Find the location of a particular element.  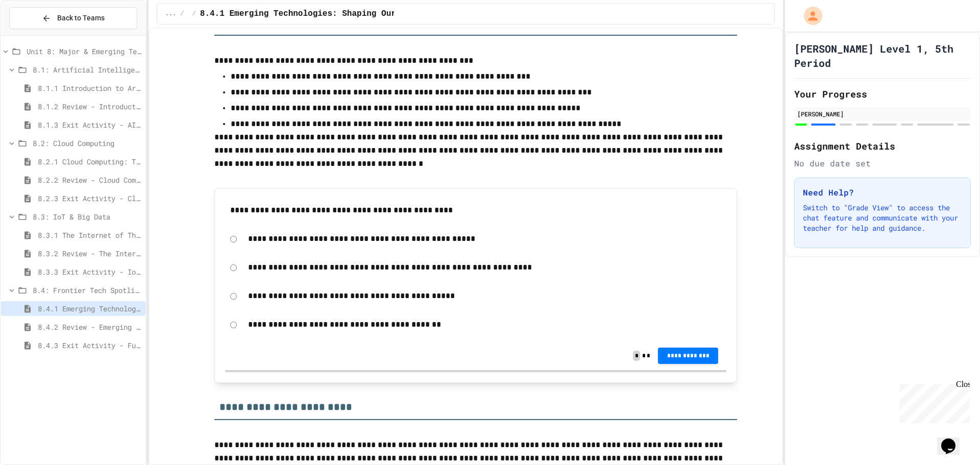

span: 8.3.2 Review - The Internet of Things and Big Data is located at coordinates (90, 253).